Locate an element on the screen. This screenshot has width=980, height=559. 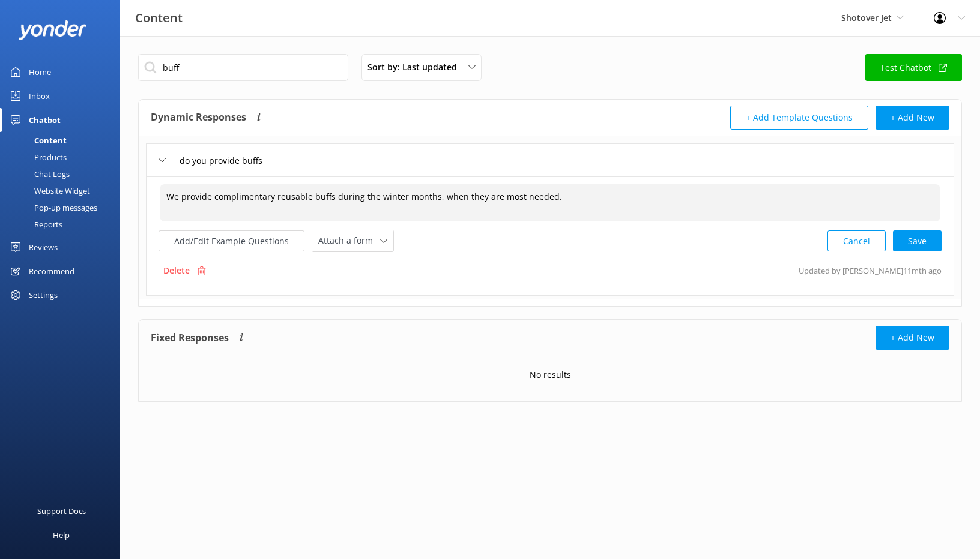
button: Add/Edit Example Questions is located at coordinates (231, 240).